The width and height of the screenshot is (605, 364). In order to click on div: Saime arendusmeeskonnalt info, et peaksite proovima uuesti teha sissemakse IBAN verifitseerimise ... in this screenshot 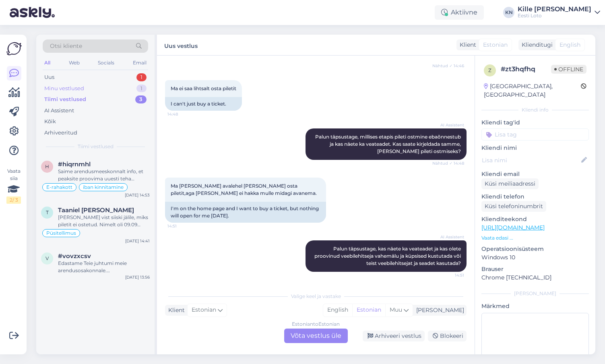, I will do `click(104, 175)`.